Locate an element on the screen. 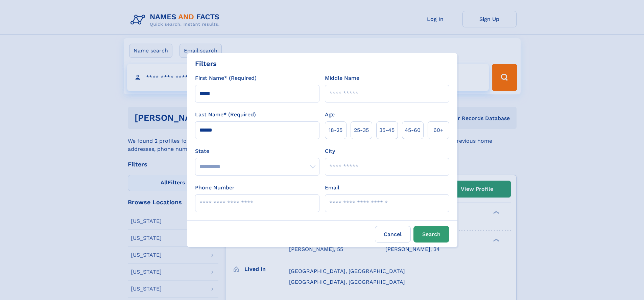 The height and width of the screenshot is (300, 644). span: 18‑25 is located at coordinates (335, 131).